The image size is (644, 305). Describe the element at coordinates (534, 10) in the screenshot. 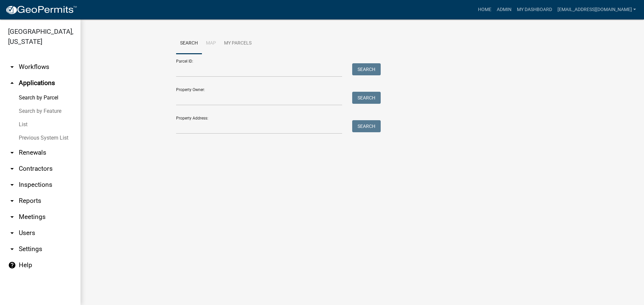

I see `a: My Dashboard` at that location.